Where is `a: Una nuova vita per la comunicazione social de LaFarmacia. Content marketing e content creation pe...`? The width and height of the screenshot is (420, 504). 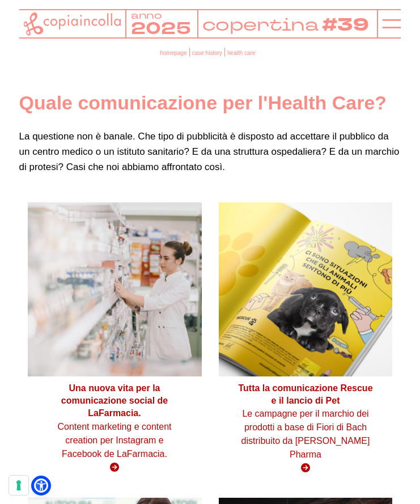
a: Una nuova vita per la comunicazione social de LaFarmacia. Content marketing e content creation pe... is located at coordinates (115, 341).